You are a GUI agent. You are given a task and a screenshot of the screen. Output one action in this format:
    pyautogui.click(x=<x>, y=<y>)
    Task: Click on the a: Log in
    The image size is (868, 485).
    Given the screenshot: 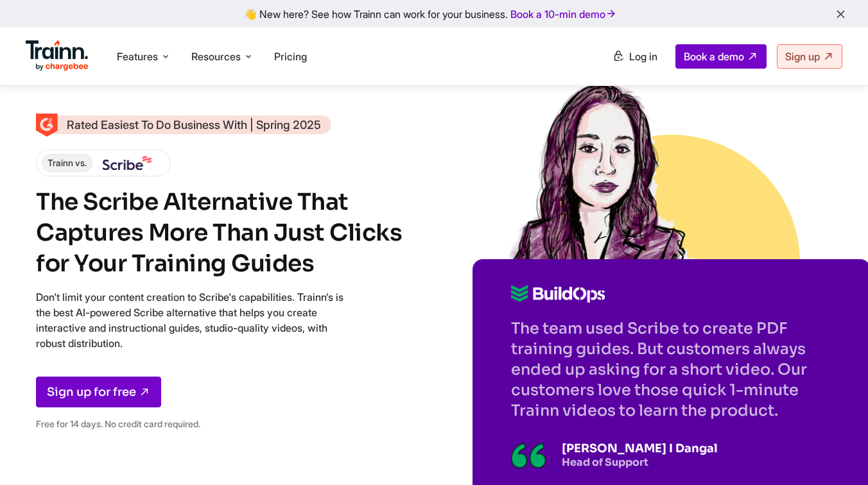 What is the action you would take?
    pyautogui.click(x=635, y=57)
    